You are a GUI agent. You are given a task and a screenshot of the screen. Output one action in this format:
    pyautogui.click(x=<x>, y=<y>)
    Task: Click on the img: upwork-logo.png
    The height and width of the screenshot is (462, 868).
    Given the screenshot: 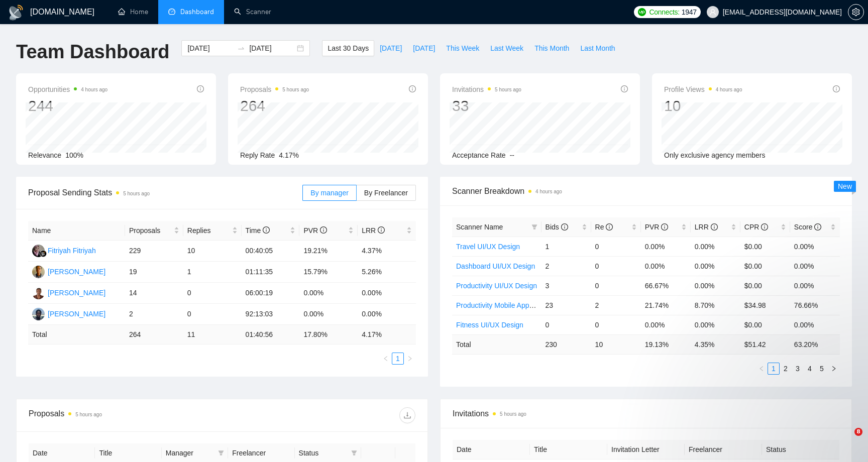 What is the action you would take?
    pyautogui.click(x=642, y=12)
    